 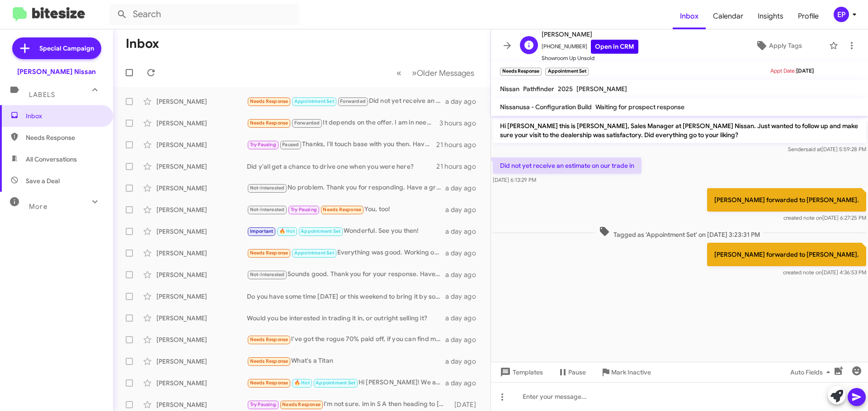 I want to click on div: You, too!, so click(x=346, y=210).